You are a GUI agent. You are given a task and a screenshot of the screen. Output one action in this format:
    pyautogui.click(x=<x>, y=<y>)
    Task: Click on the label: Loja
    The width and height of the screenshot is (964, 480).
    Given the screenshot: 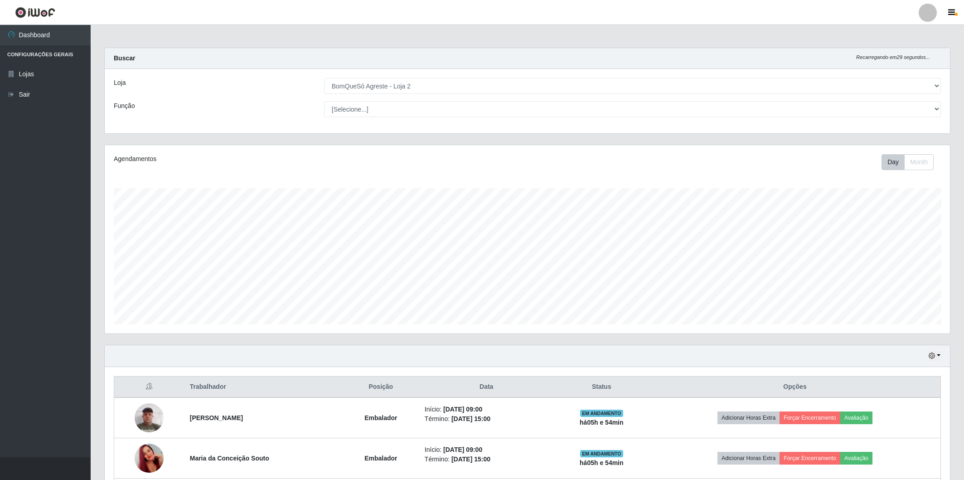 What is the action you would take?
    pyautogui.click(x=120, y=83)
    